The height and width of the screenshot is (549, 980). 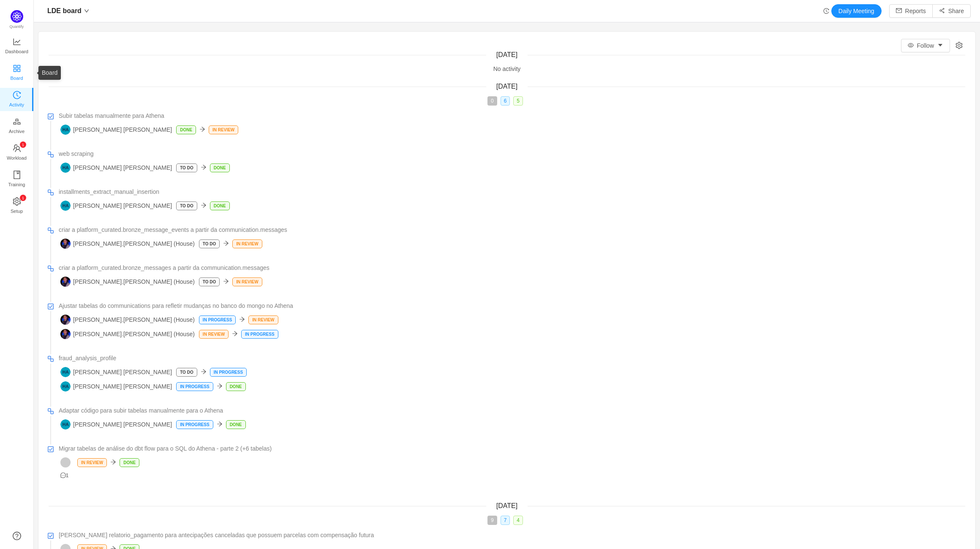 I want to click on a: Subir tabelas manualmente para Athena, so click(x=512, y=116).